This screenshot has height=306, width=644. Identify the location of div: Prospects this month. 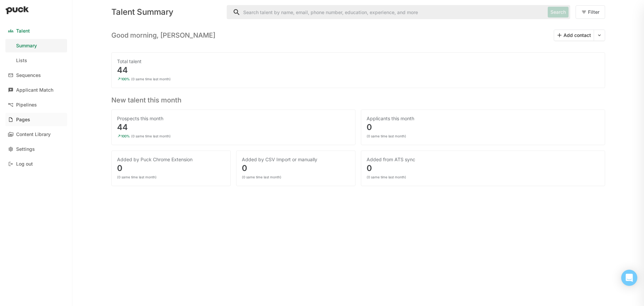
(233, 119).